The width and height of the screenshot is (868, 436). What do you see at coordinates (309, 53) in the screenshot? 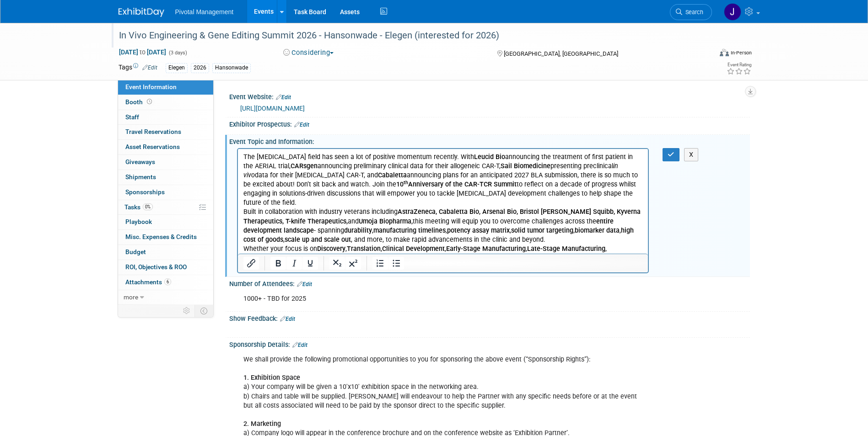
I see `button: Considering` at bounding box center [309, 53].